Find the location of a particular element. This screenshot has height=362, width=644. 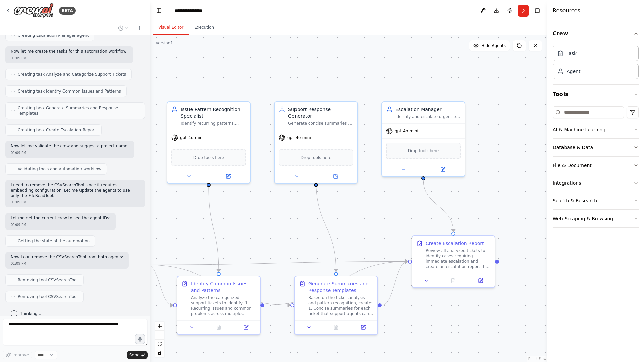

a: React Flow attribution is located at coordinates (538, 359).